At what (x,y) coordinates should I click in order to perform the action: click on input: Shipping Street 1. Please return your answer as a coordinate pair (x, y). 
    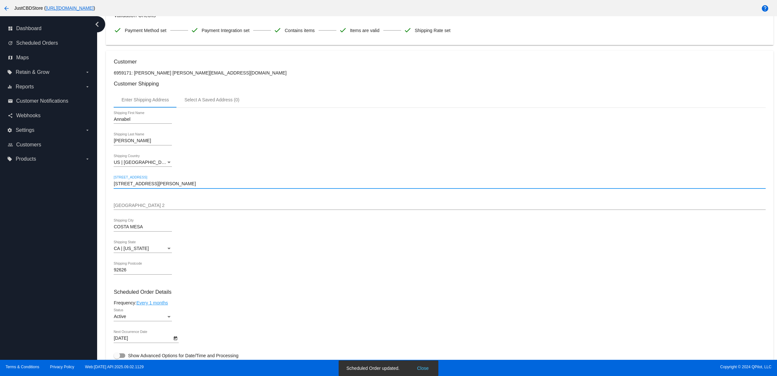
    Looking at the image, I should click on (439, 184).